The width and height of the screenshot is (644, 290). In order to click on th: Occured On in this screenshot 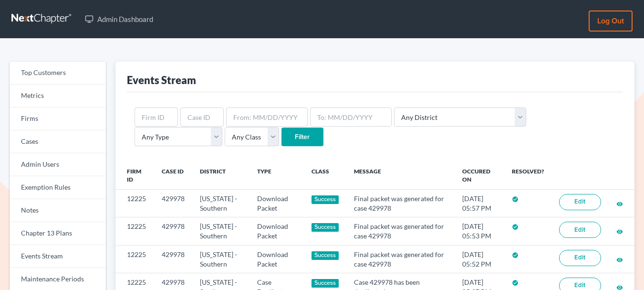, I will do `click(480, 175)`.